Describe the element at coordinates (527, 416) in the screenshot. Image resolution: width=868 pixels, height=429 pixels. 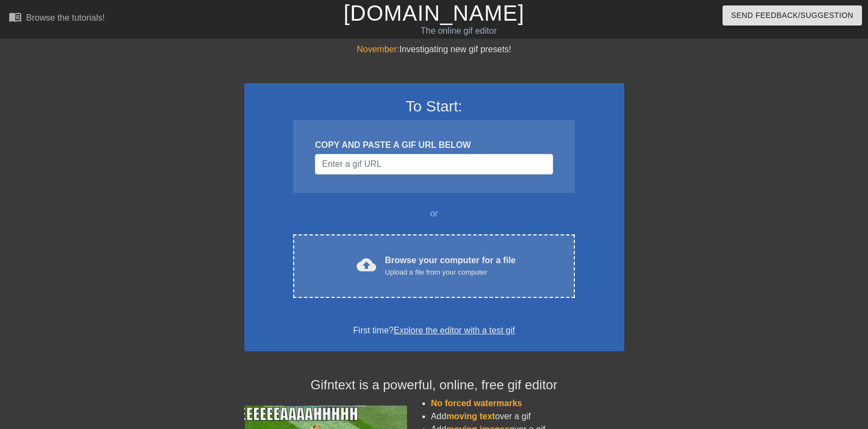
I see `li: Add over a gif` at that location.